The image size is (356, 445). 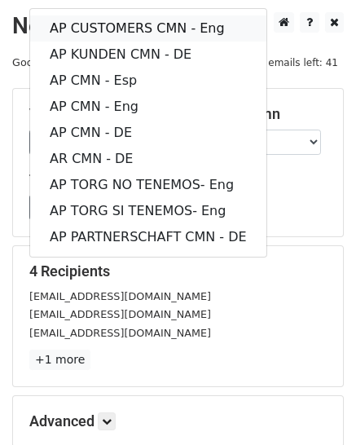 What do you see at coordinates (148, 107) in the screenshot?
I see `a: AP CMN - Eng` at bounding box center [148, 107].